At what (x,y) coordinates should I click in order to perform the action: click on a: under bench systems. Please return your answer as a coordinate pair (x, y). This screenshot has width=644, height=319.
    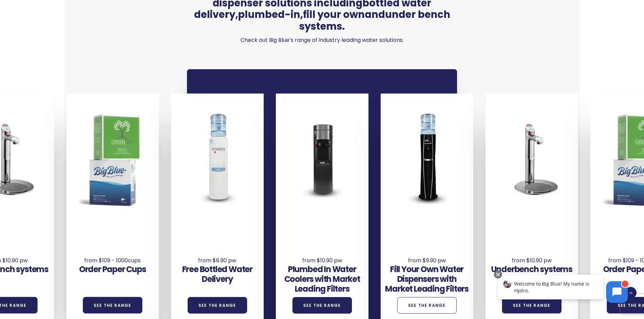
    Looking at the image, I should click on (374, 20).